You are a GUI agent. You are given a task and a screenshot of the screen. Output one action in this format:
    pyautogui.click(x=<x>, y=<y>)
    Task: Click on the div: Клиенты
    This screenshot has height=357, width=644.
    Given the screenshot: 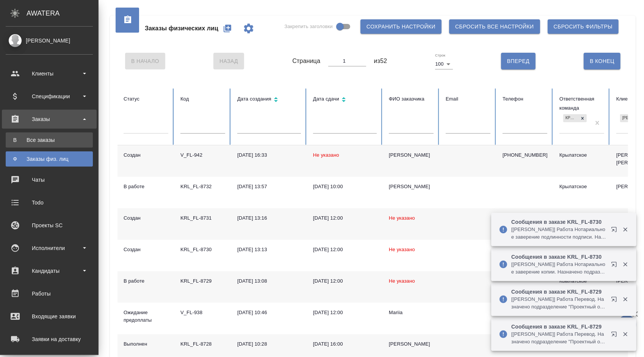 What is the action you would take?
    pyautogui.click(x=49, y=74)
    